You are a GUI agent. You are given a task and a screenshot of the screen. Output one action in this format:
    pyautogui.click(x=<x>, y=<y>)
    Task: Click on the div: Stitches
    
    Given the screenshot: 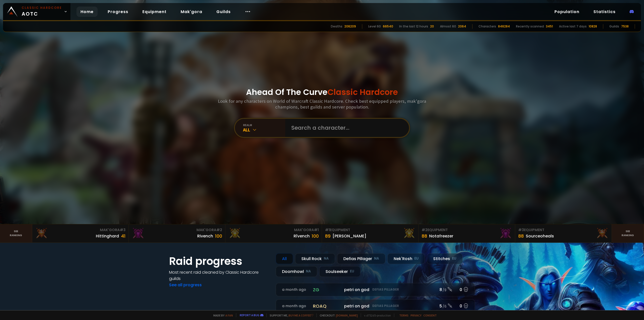 What is the action you would take?
    pyautogui.click(x=445, y=258)
    